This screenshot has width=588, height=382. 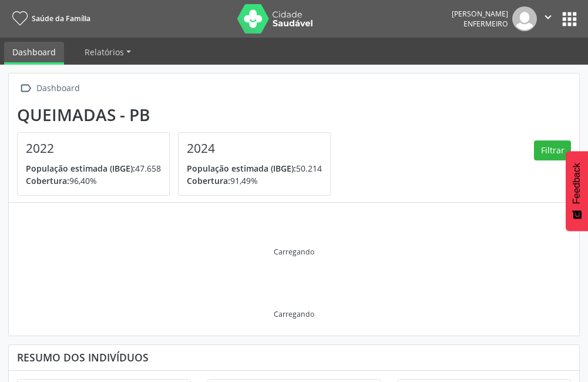 What do you see at coordinates (58, 88) in the screenshot?
I see `div: Dashboard` at bounding box center [58, 88].